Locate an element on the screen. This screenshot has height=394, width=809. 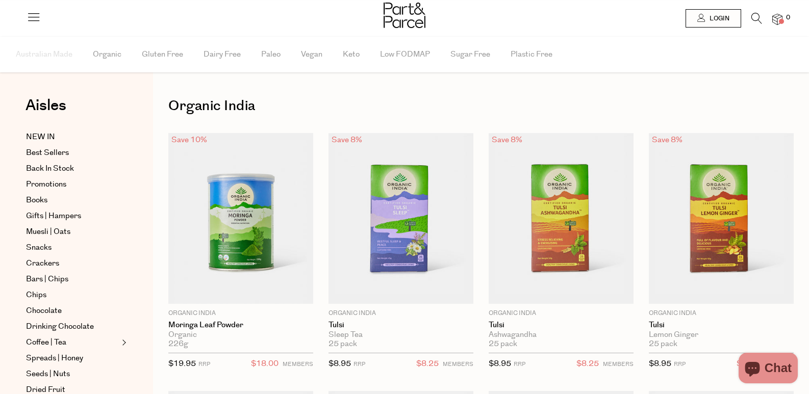
span: Back In Stock is located at coordinates (50, 169).